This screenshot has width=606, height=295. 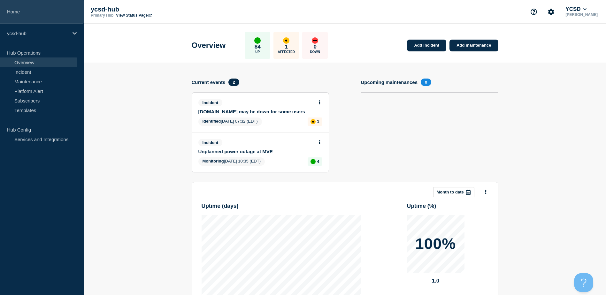 What do you see at coordinates (315, 52) in the screenshot?
I see `p: Down` at bounding box center [315, 52].